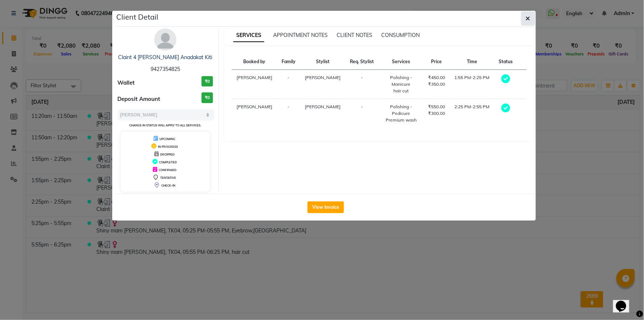  What do you see at coordinates (437, 62) in the screenshot?
I see `th: Price` at bounding box center [437, 62].